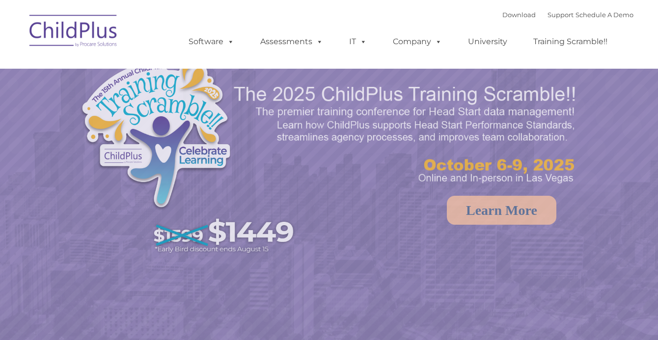 Image resolution: width=658 pixels, height=340 pixels. I want to click on a: Training Scramble!!, so click(570, 42).